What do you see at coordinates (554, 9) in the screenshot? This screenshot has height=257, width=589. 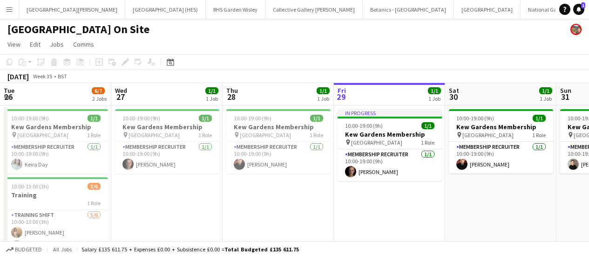 I see `button: National Gallery (NG)` at bounding box center [554, 9].